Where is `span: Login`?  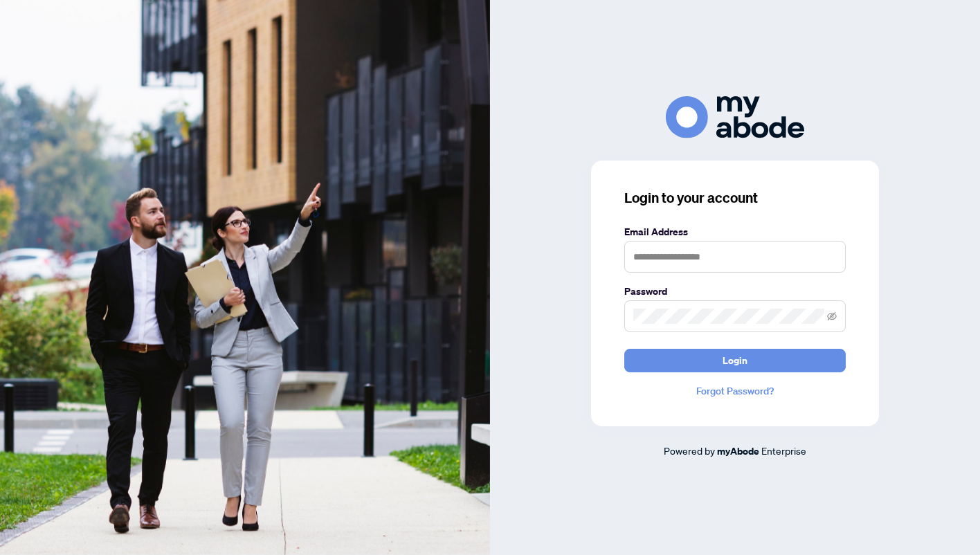 span: Login is located at coordinates (735, 361).